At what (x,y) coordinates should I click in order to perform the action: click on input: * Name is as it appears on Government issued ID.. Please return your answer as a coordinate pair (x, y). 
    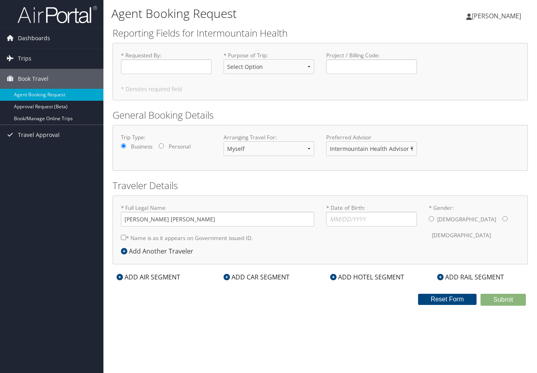
    Looking at the image, I should click on (123, 237).